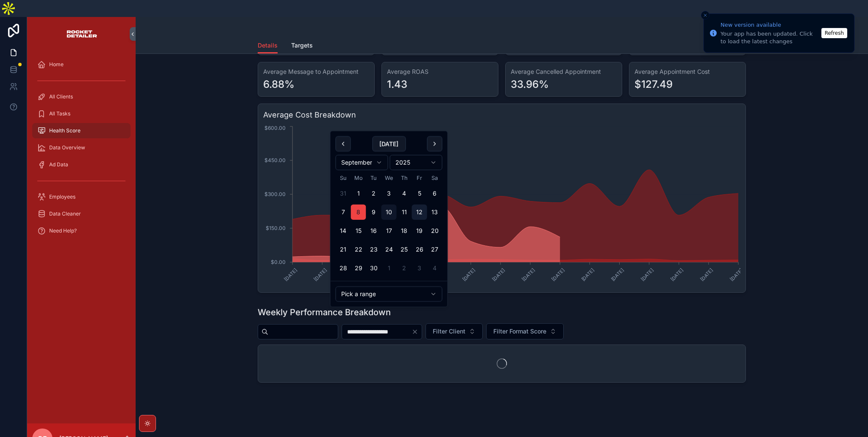 The width and height of the screenshot is (868, 437). Describe the element at coordinates (62, 197) in the screenshot. I see `span: Employees` at that location.